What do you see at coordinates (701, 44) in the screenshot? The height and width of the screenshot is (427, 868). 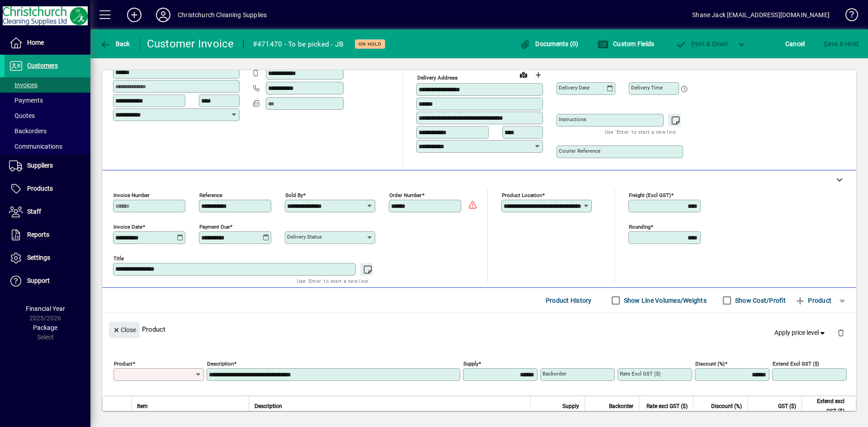 I see `button: Post & Email` at bounding box center [701, 44].